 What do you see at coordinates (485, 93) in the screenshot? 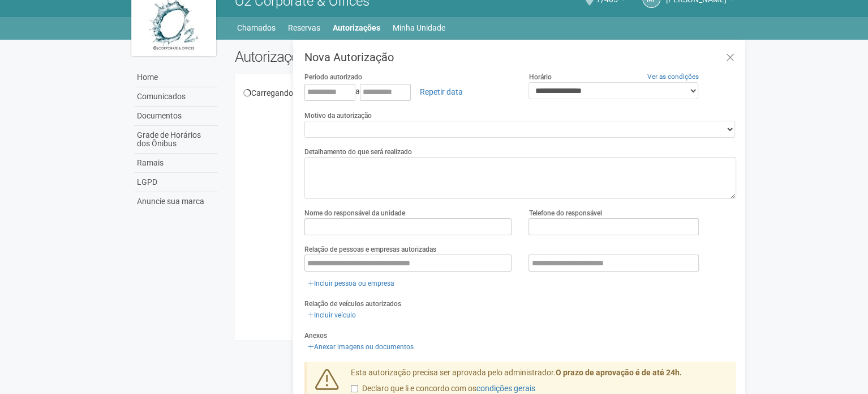
I see `div: Carregando...` at bounding box center [485, 93].